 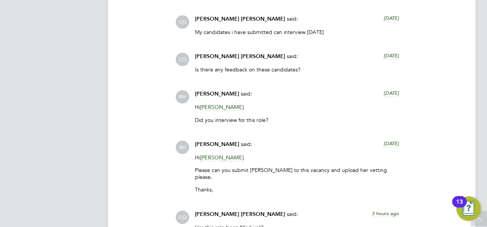 I want to click on p: Did you interview for this role?, so click(x=297, y=120).